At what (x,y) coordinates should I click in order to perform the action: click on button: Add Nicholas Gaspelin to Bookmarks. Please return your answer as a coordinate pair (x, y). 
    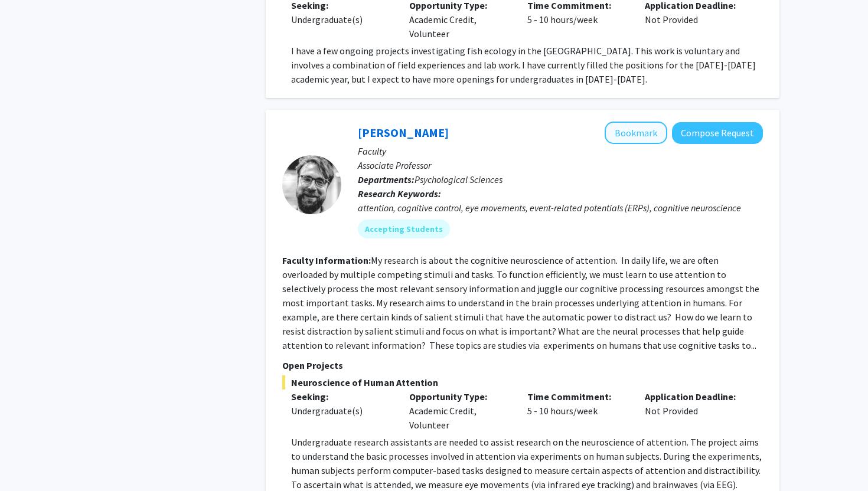
    Looking at the image, I should click on (636, 133).